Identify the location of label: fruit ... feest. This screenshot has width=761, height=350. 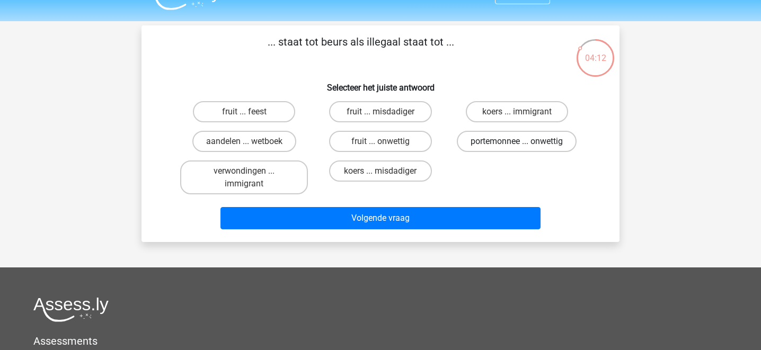
(244, 112).